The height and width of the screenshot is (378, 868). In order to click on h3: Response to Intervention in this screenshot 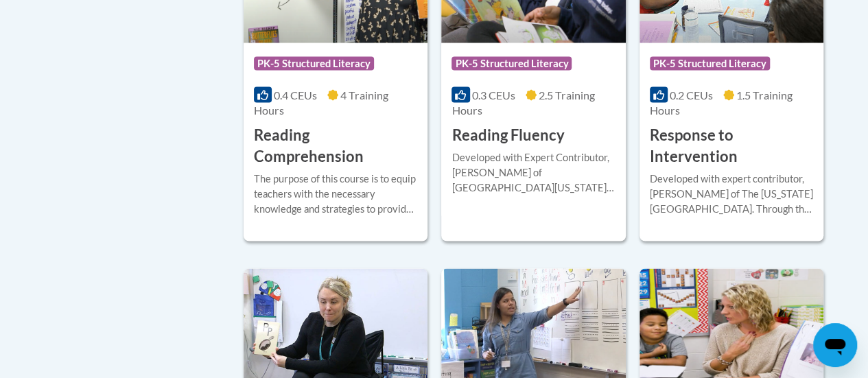, I will do `click(732, 146)`.